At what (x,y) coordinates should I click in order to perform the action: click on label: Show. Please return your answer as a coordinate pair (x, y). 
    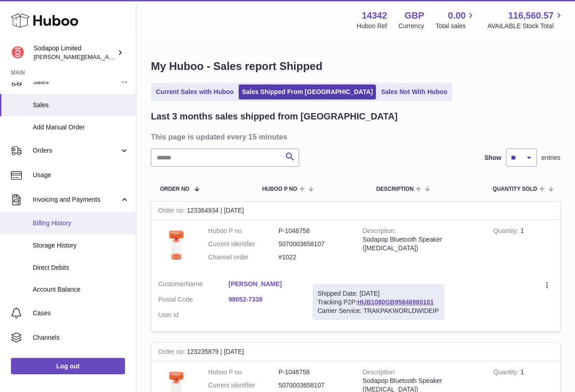
    Looking at the image, I should click on (493, 158).